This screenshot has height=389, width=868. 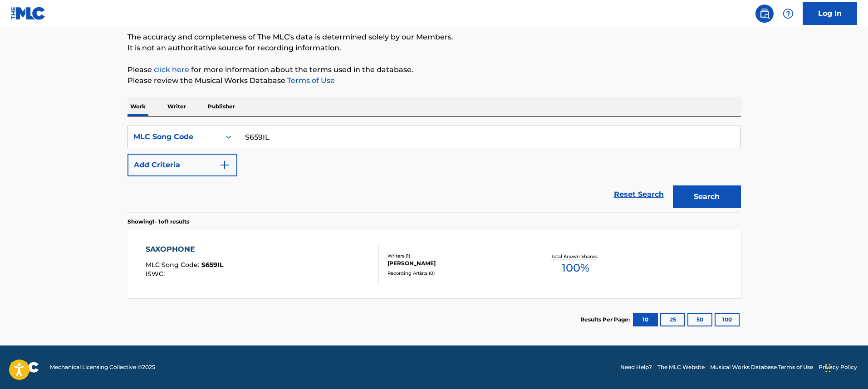 I want to click on span: ISWC :, so click(x=156, y=274).